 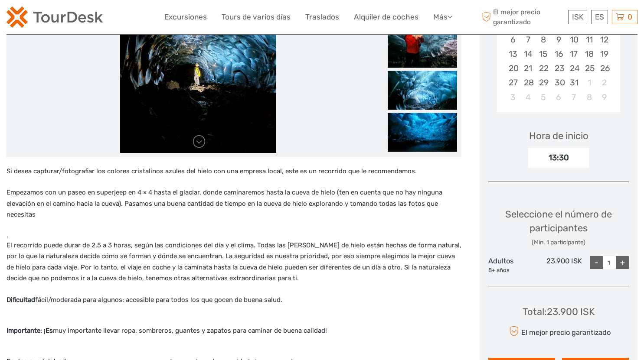 I want to click on div: month 2025-10, so click(x=559, y=61).